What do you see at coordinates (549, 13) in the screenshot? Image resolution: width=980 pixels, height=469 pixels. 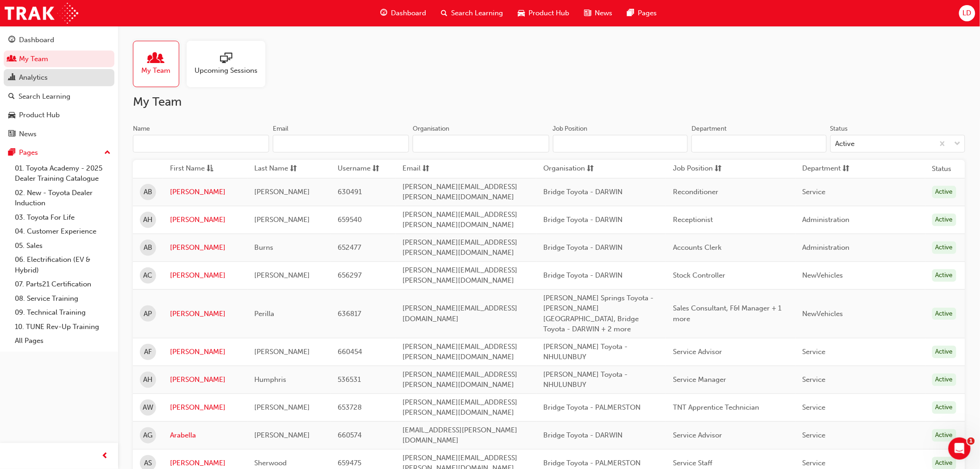 I see `span: Product Hub` at bounding box center [549, 13].